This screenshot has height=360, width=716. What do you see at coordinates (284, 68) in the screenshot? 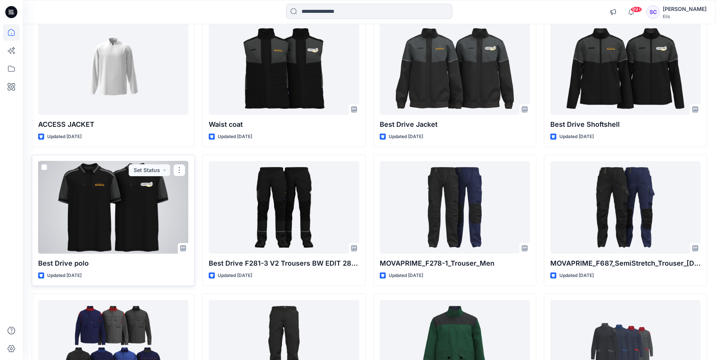
I see `a: Waist coat` at bounding box center [284, 68].